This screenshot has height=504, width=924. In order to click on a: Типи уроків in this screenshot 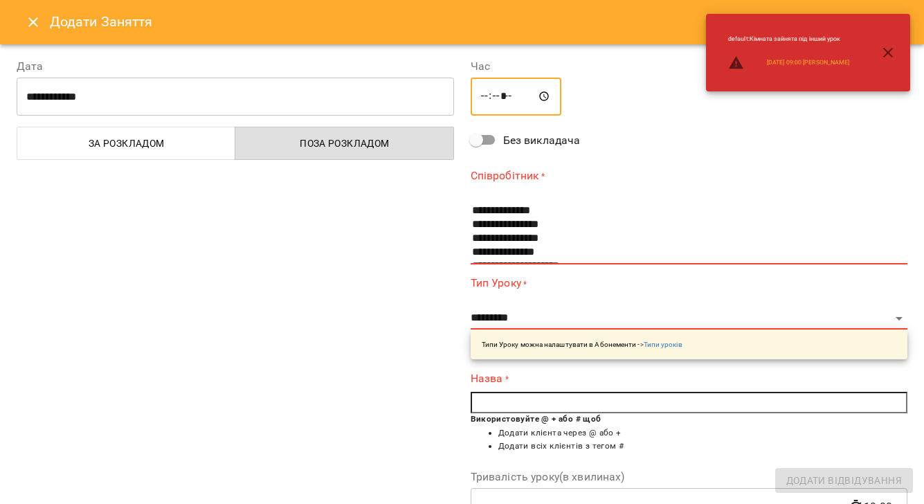, I will do `click(663, 344)`.